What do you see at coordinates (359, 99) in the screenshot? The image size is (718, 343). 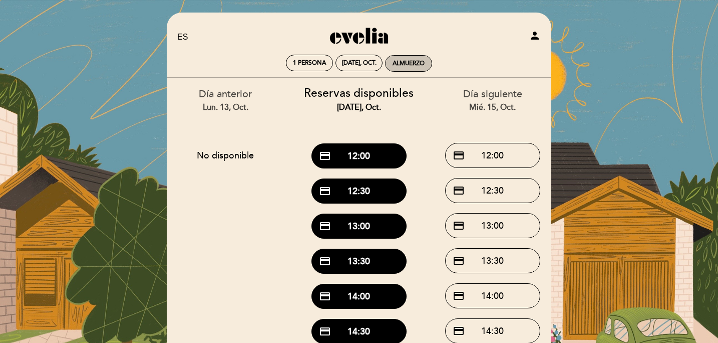 I see `div: Reservas disponibles` at bounding box center [359, 99].